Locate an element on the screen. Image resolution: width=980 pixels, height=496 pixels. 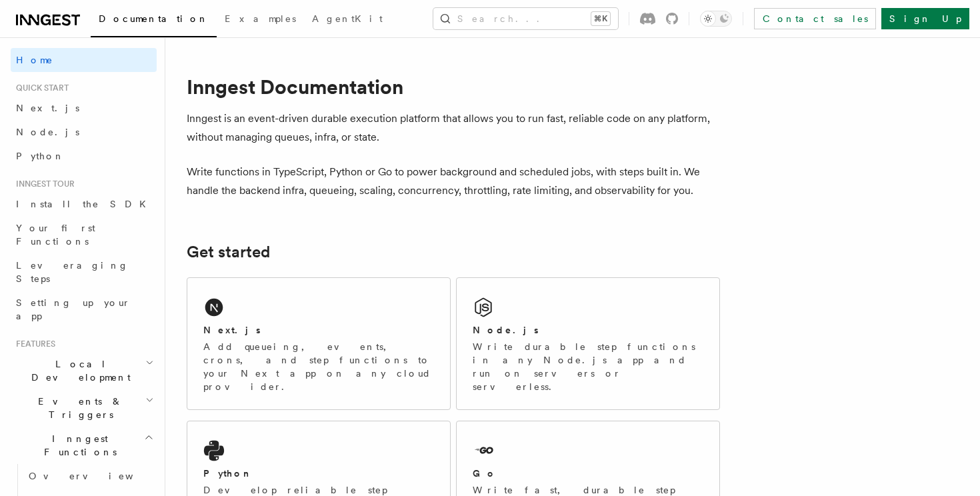
a: Contact sales is located at coordinates (815, 18).